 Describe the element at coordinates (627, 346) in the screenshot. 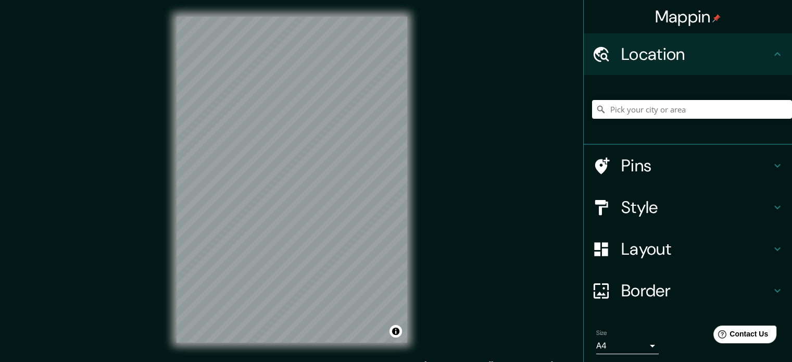

I see `div: A4` at that location.